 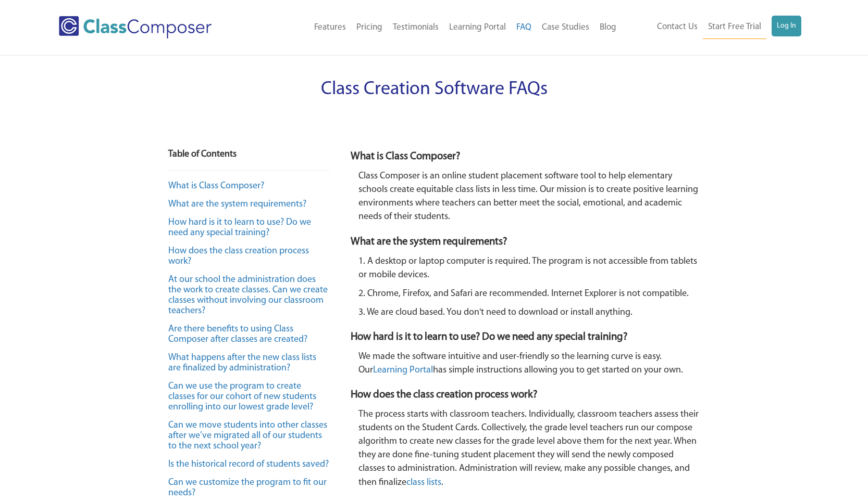 I want to click on strong: What is Class Composer?, so click(x=405, y=156).